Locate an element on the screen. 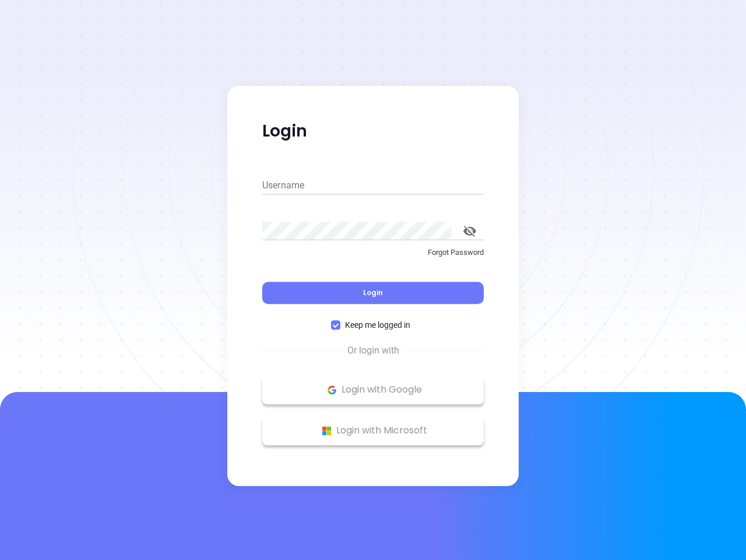 The width and height of the screenshot is (746, 560). img: Google Logo is located at coordinates (332, 389).